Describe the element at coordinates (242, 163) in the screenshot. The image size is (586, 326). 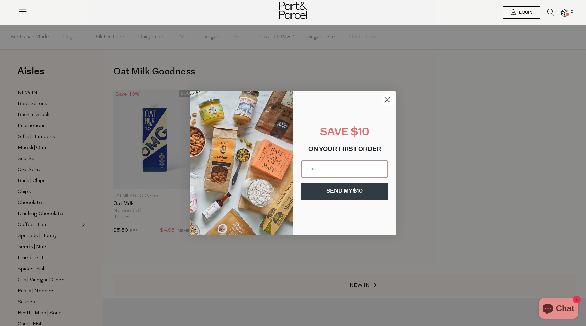
I see `img: 8150f546-27cf-4737-854f-2b4f1cdd6266.png` at that location.